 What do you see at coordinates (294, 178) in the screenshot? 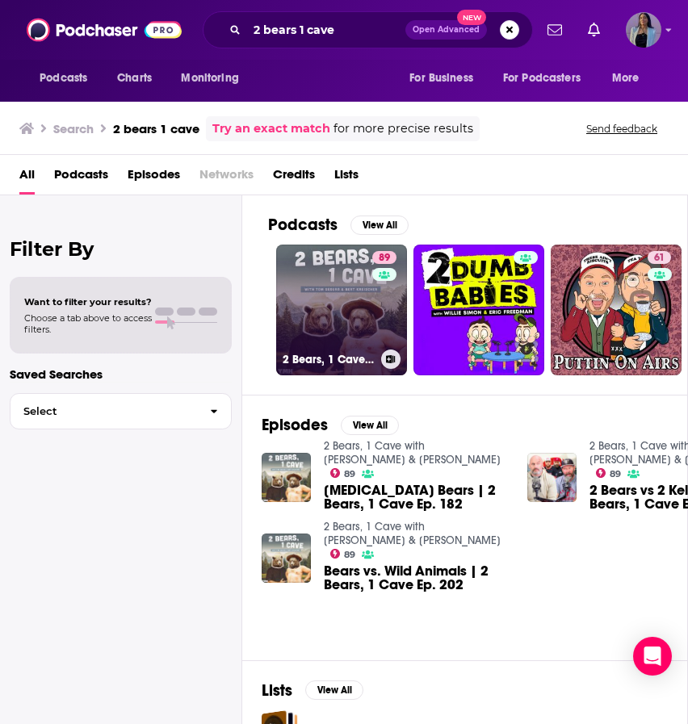
I see `span: Credits` at bounding box center [294, 178].